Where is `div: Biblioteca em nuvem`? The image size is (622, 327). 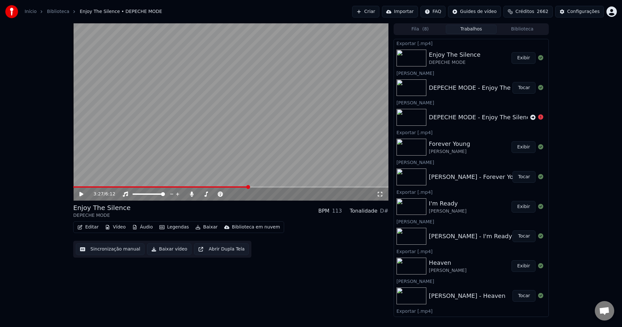
div: Biblioteca em nuvem is located at coordinates (256, 227).